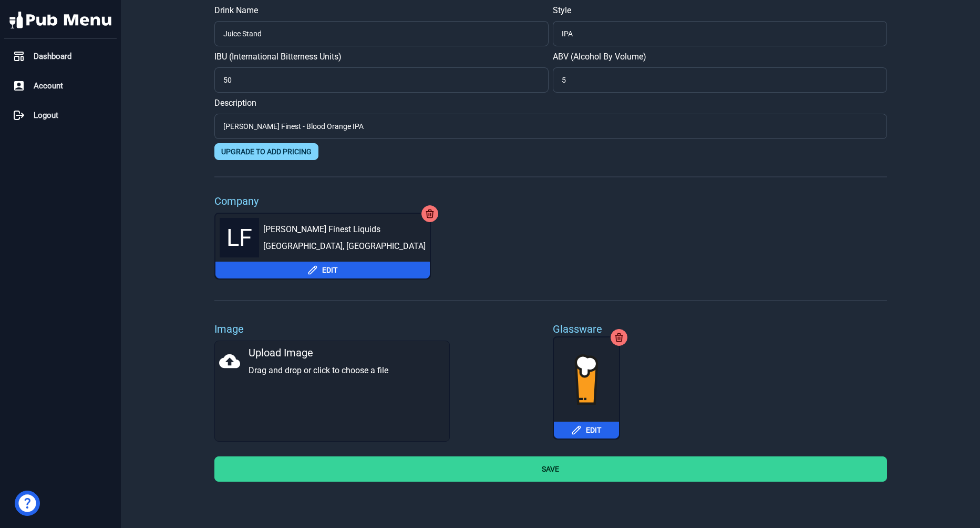  What do you see at coordinates (382, 33) in the screenshot?
I see `input: The Sixth Glass` at bounding box center [382, 33].